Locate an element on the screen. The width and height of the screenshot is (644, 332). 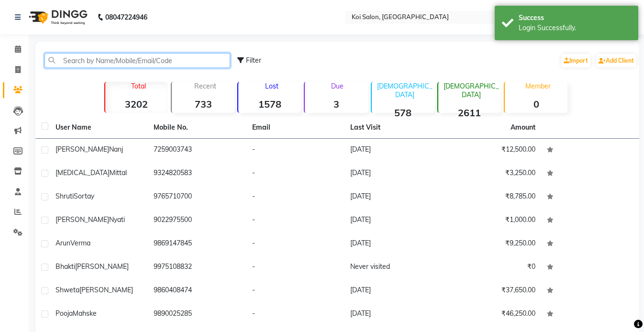
th: Mobile No. is located at coordinates (197, 128).